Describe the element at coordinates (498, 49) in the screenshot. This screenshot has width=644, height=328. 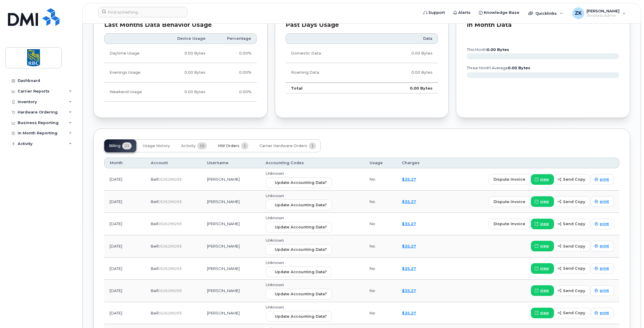
I see `tspan: 0.00 Bytes` at that location.